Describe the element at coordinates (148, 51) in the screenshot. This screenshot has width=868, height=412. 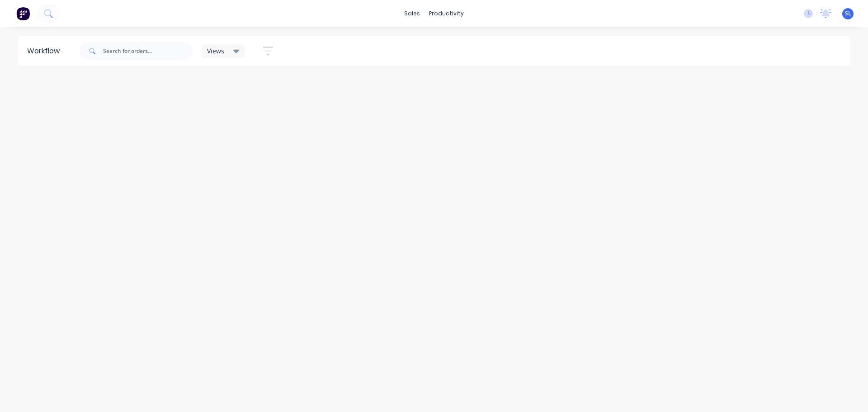
I see `input: Search for orders...` at that location.